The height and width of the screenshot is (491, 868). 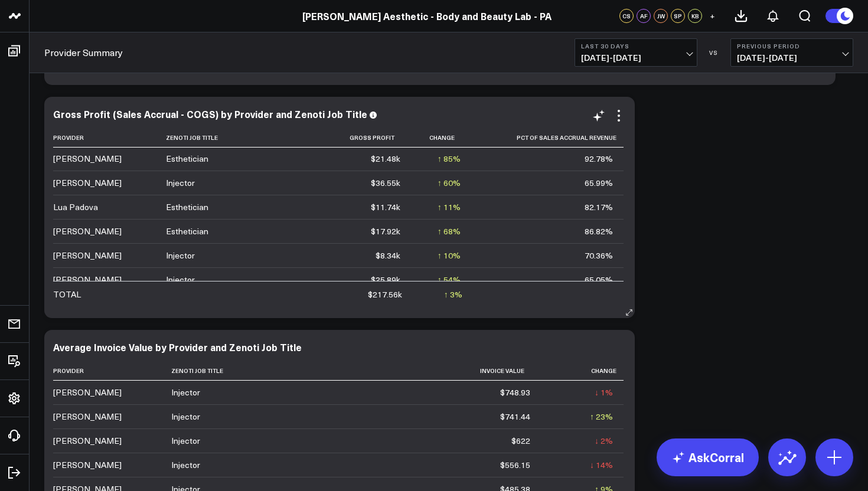 What do you see at coordinates (599, 256) in the screenshot?
I see `div: 70.36%` at bounding box center [599, 256].